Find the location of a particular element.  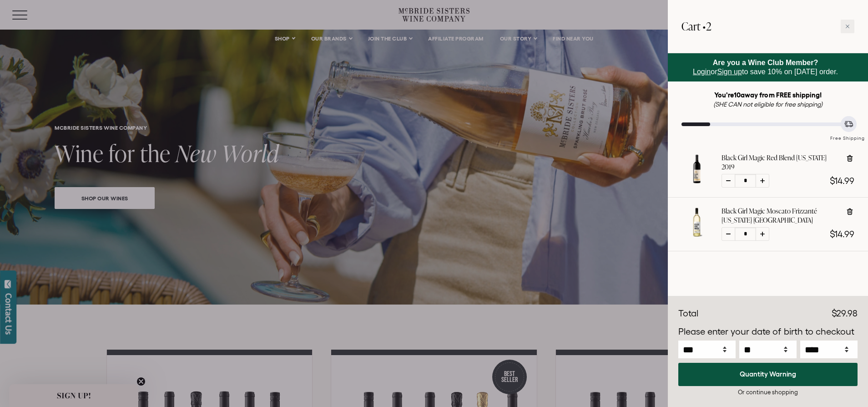

strong: Are you a Wine Club Member? is located at coordinates (765, 62).